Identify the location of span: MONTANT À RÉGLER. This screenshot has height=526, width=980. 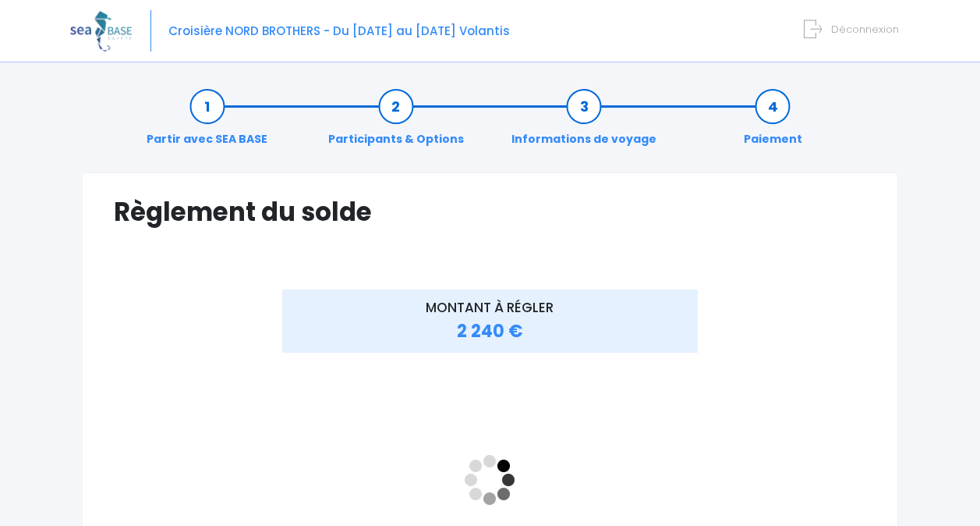
(490, 307).